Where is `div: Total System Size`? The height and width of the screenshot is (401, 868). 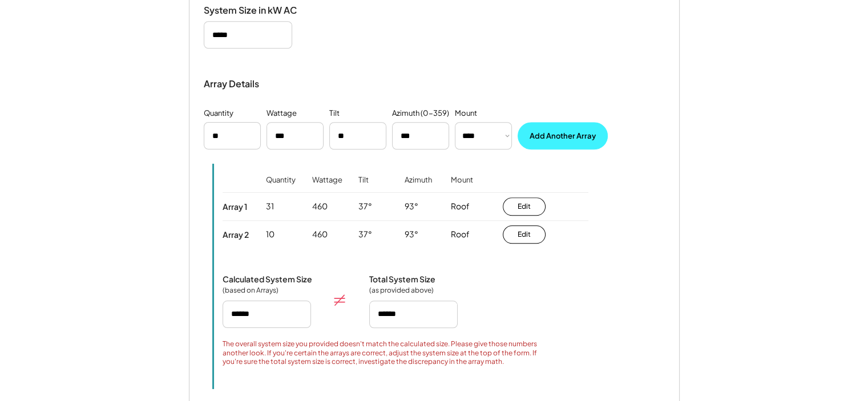
div: Total System Size is located at coordinates (403, 279).